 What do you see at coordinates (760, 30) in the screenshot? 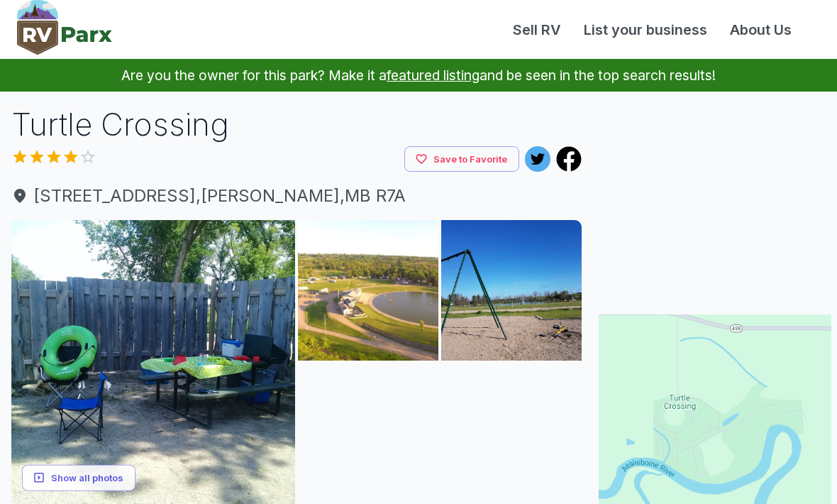
I see `a: About Us` at bounding box center [760, 30].